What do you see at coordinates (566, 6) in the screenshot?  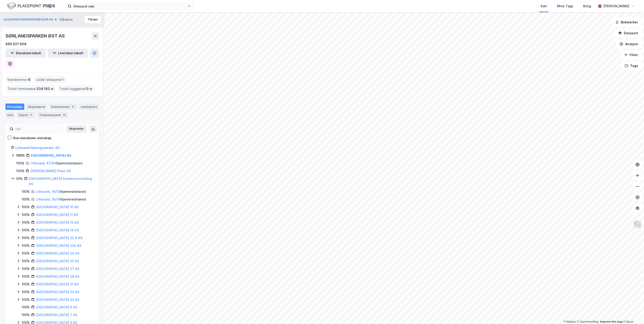 I see `div: Mine Tags` at bounding box center [566, 6].